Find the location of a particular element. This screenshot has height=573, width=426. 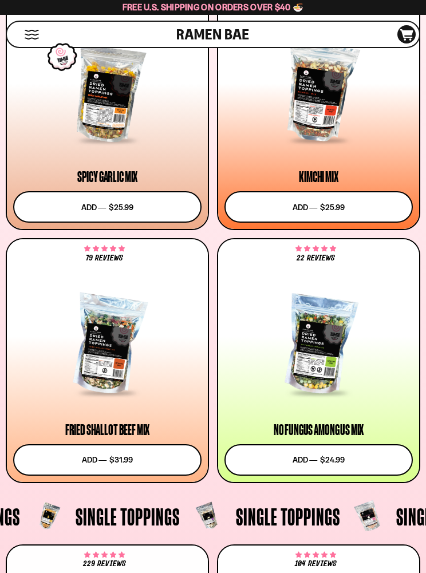

button: Mobile Menu Trigger is located at coordinates (31, 34).